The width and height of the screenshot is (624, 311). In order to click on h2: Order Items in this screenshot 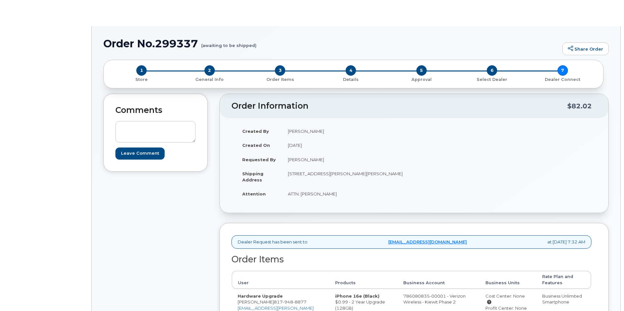, I will do `click(412, 259)`.